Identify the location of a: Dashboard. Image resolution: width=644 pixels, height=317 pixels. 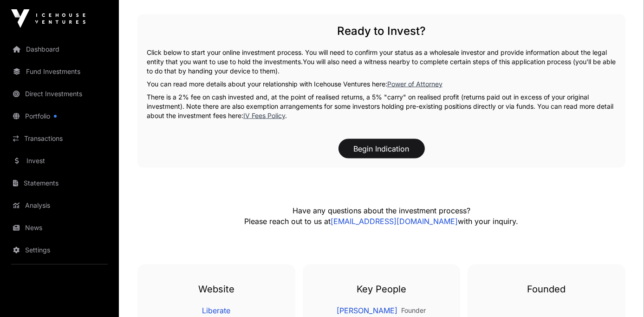
(59, 49).